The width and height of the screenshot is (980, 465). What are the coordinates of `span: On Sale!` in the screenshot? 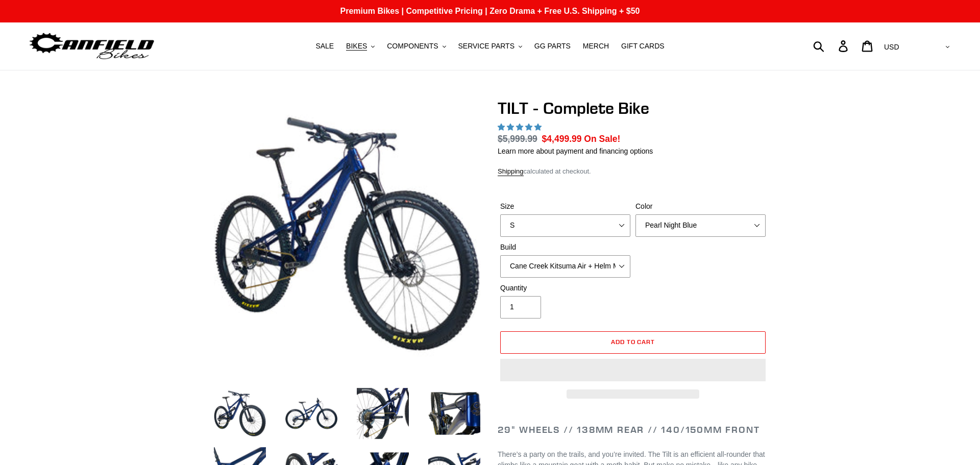 It's located at (602, 139).